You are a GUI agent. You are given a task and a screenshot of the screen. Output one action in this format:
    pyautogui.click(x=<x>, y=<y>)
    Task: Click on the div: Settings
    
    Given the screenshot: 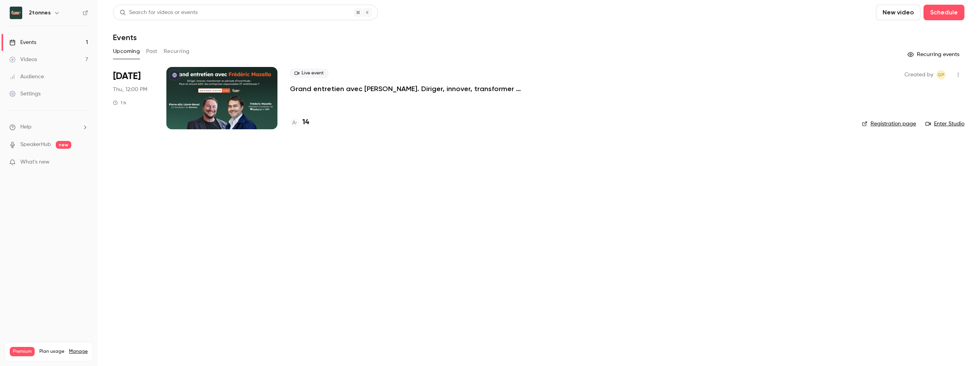 What is the action you would take?
    pyautogui.click(x=25, y=94)
    